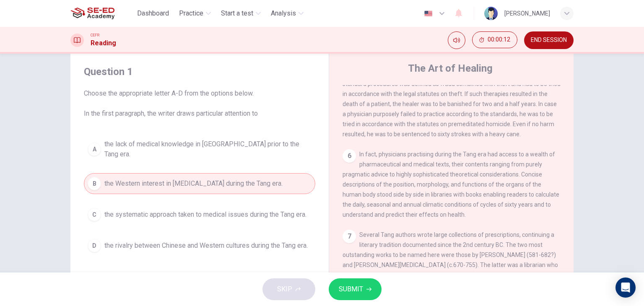 This screenshot has height=306, width=644. What do you see at coordinates (451, 185) in the screenshot?
I see `span: In fact, physicians practising during the Tang era had access to a wealth of pharmaceutical and m...` at bounding box center [451, 185].